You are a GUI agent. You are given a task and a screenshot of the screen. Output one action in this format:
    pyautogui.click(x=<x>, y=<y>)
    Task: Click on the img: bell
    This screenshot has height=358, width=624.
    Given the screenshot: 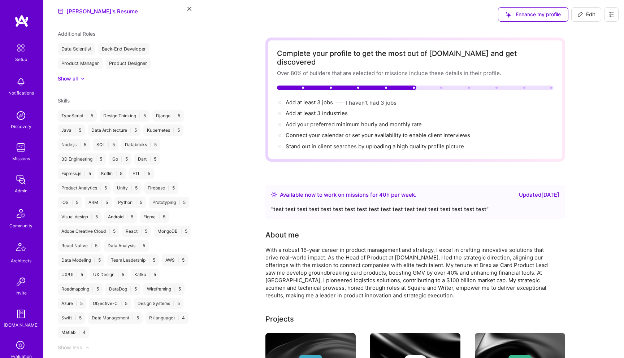 What is the action you would take?
    pyautogui.click(x=21, y=82)
    